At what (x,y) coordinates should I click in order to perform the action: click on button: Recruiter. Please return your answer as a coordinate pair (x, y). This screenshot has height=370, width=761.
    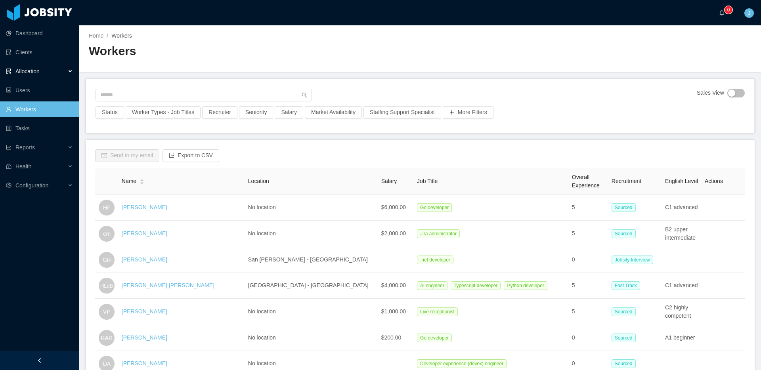
    Looking at the image, I should click on (220, 113).